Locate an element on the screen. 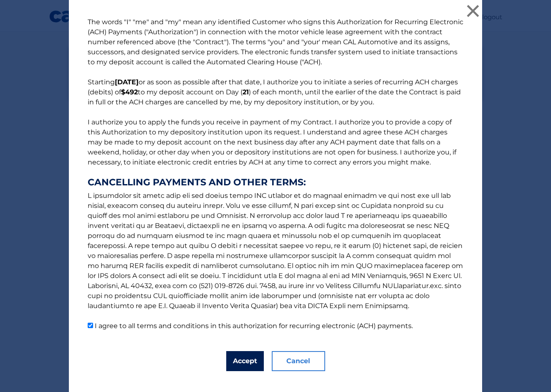 Image resolution: width=551 pixels, height=392 pixels. strong: CANCELLING PAYMENTS AND OTHER TERMS: is located at coordinates (276, 182).